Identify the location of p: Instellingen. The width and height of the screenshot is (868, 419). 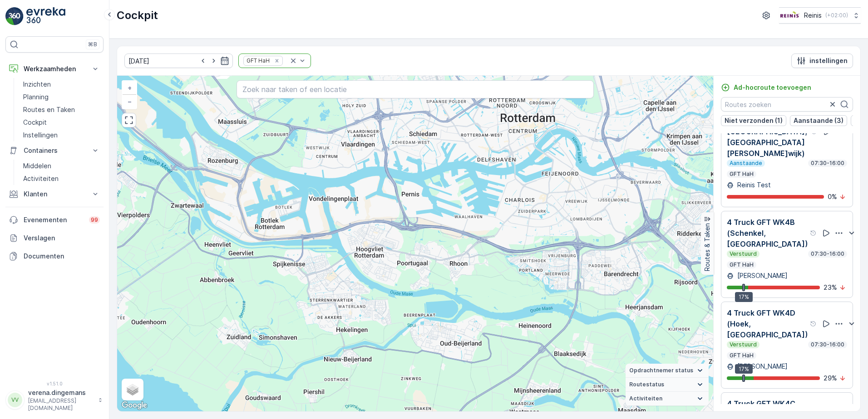
(40, 135).